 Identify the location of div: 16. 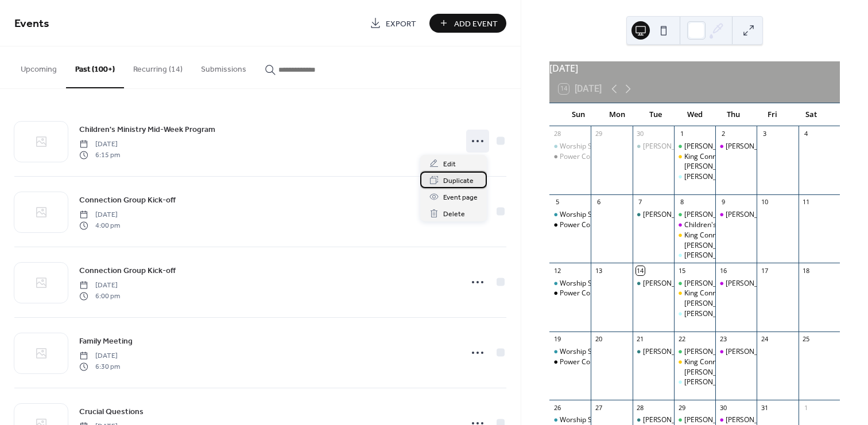
(723, 270).